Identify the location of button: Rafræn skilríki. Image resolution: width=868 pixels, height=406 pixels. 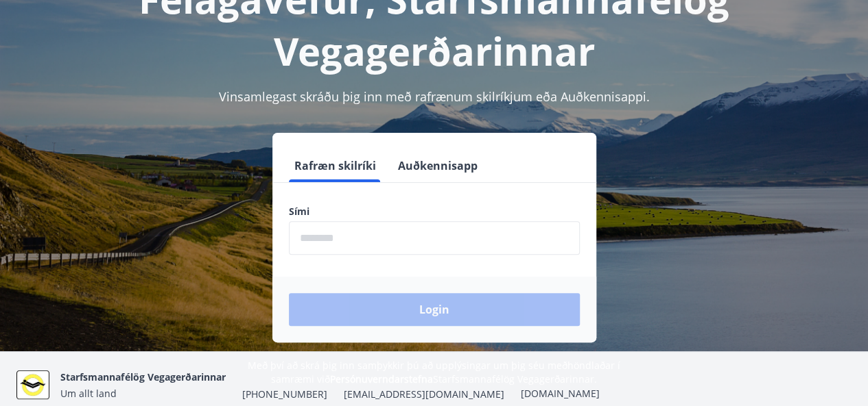
(334, 166).